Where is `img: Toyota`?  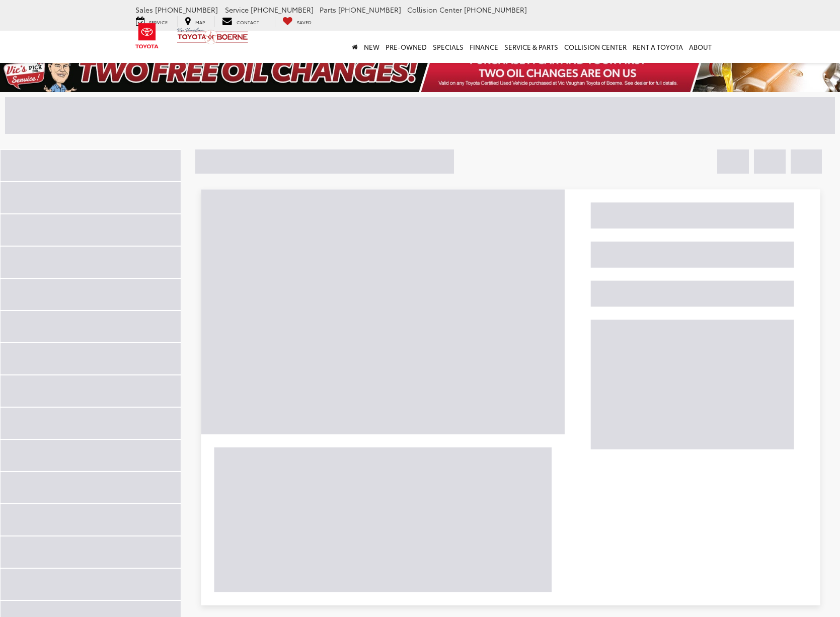
img: Toyota is located at coordinates (147, 36).